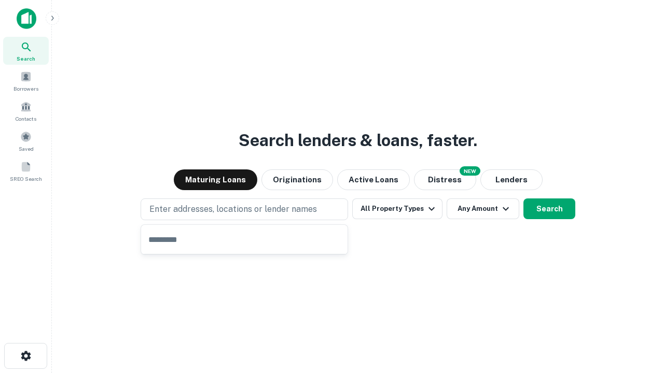 The width and height of the screenshot is (664, 373). I want to click on span: Saved, so click(26, 149).